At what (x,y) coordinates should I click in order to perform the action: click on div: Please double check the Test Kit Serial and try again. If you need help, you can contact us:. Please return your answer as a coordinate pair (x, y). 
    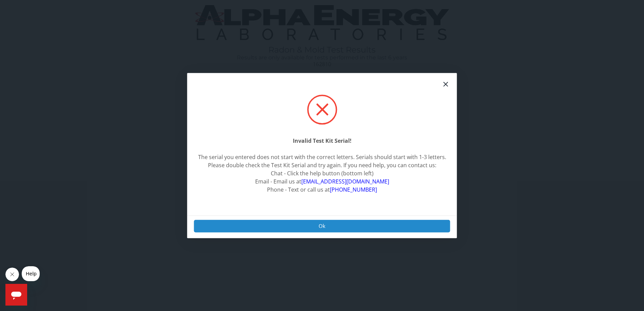
    Looking at the image, I should click on (322, 165).